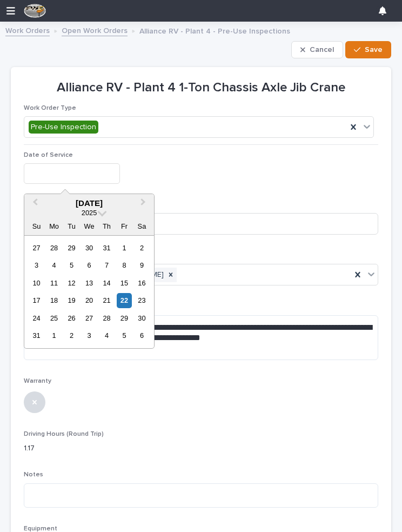 The image size is (402, 532). I want to click on p: 1.17, so click(201, 448).